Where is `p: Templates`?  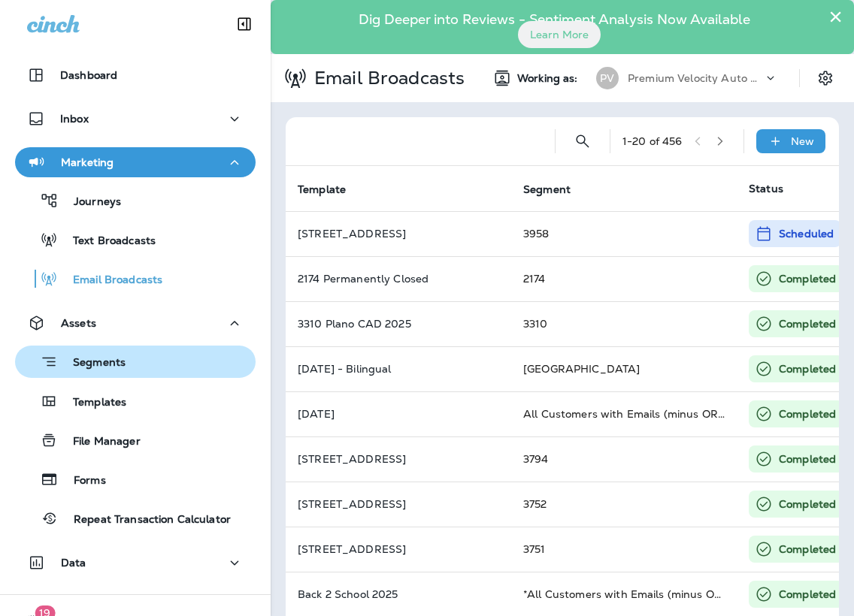
p: Templates is located at coordinates (91, 403).